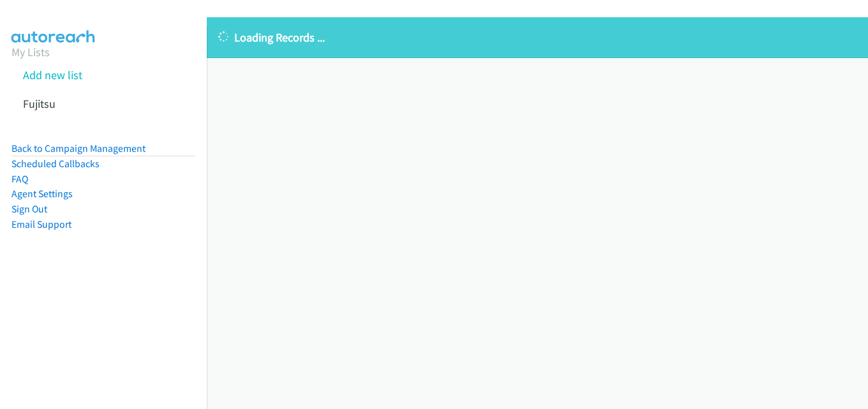 This screenshot has width=868, height=409. I want to click on a: Sign Out, so click(29, 209).